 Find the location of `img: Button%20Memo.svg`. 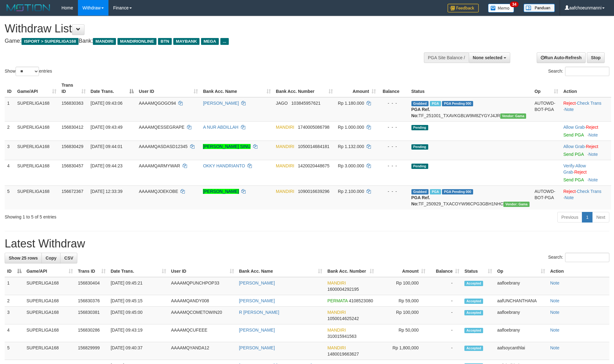

img: Button%20Memo.svg is located at coordinates (501, 8).